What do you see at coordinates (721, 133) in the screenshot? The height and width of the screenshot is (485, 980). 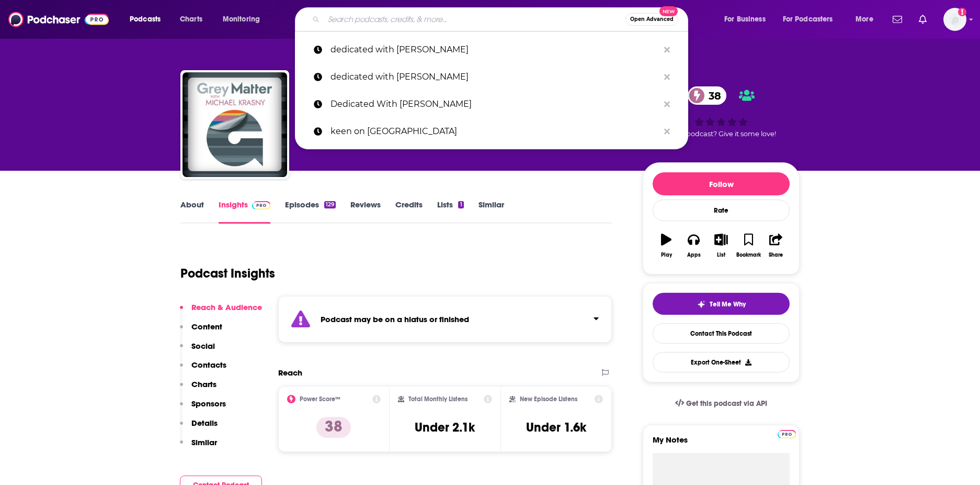 I see `span: Good podcast? Give it some love!` at bounding box center [721, 133].